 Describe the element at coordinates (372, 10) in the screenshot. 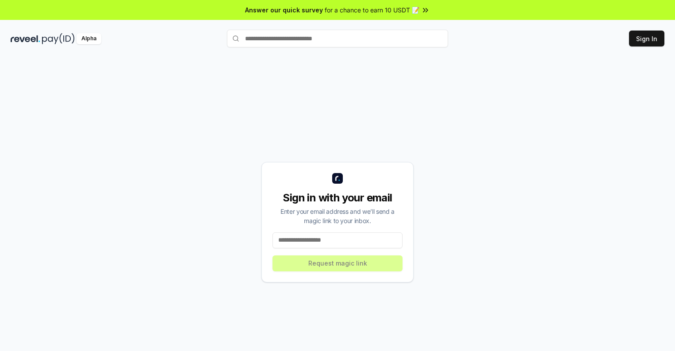

I see `span: for a chance to earn 10 USDT 📝` at that location.